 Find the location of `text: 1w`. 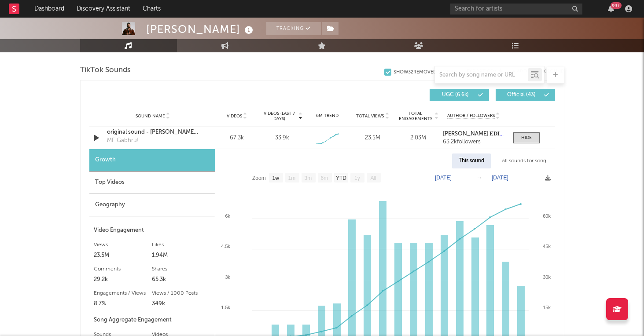

text: 1w is located at coordinates (276, 178).